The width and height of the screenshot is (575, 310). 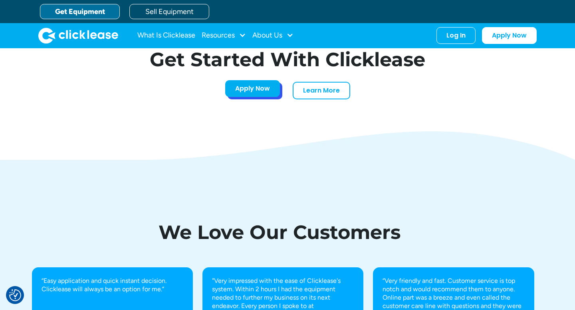 What do you see at coordinates (78, 36) in the screenshot?
I see `img: Clicklease logo` at bounding box center [78, 36].